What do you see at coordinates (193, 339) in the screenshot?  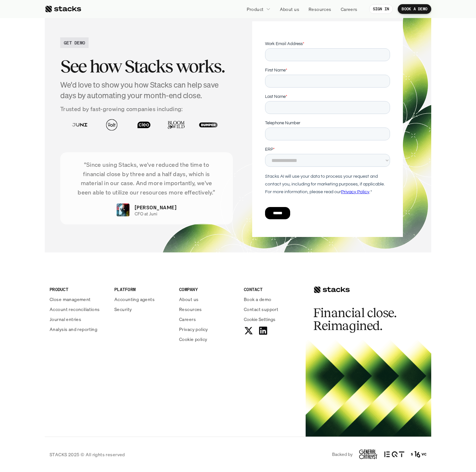 I see `p: Cookie policy` at bounding box center [193, 339].